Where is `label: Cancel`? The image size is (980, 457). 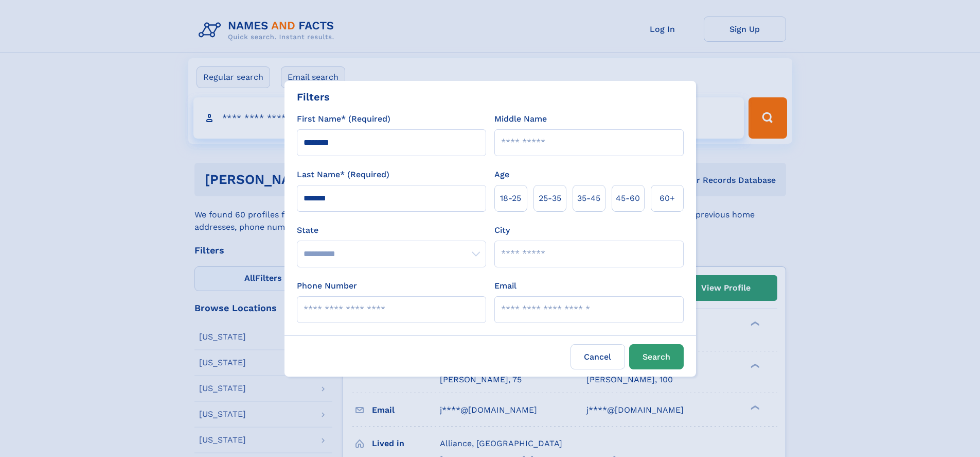
label: Cancel is located at coordinates (597, 356).